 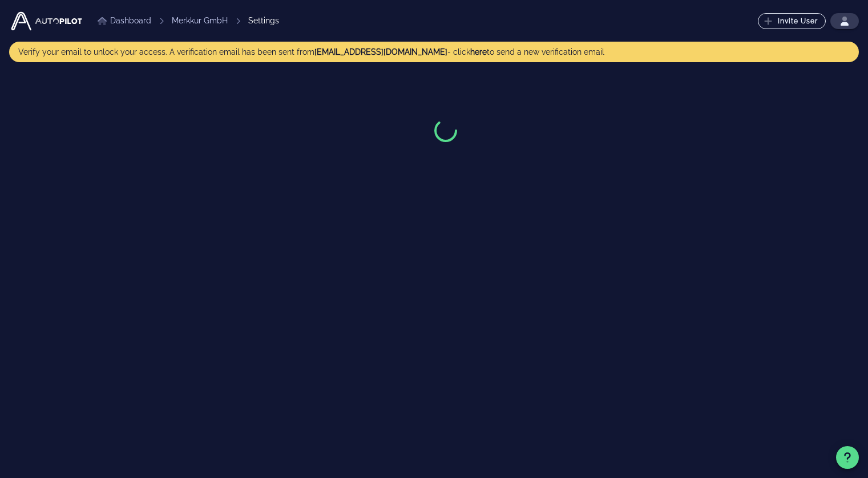 What do you see at coordinates (791, 21) in the screenshot?
I see `button: Invite User` at bounding box center [791, 21].